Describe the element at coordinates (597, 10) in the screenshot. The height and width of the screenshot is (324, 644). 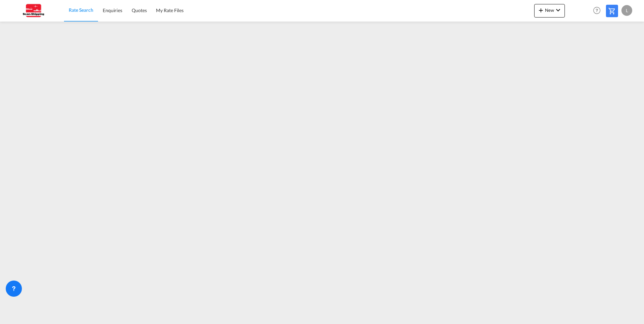
I see `span: Help` at that location.